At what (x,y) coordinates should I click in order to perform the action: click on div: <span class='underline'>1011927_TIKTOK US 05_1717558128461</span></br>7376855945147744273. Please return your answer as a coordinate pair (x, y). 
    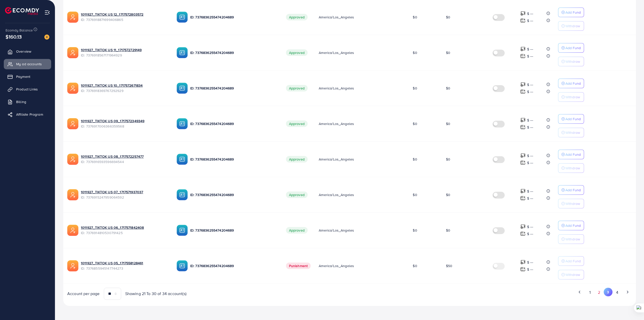
    Looking at the image, I should click on (125, 266).